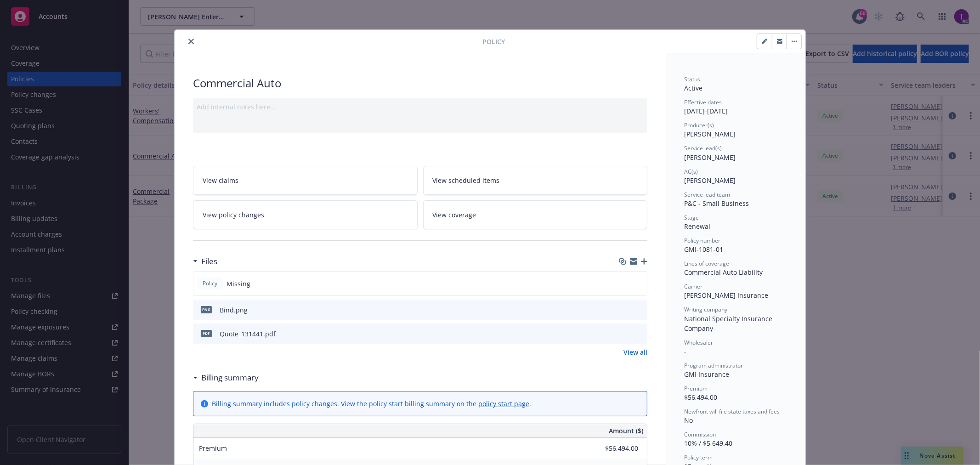  Describe the element at coordinates (713, 365) in the screenshot. I see `span: Program administrator` at that location.